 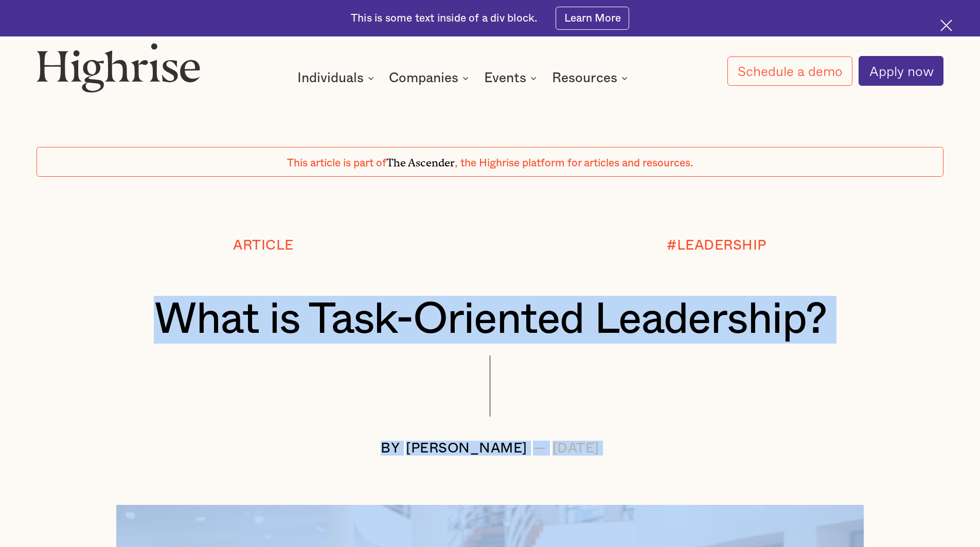 I want to click on img: Cross icon, so click(x=946, y=25).